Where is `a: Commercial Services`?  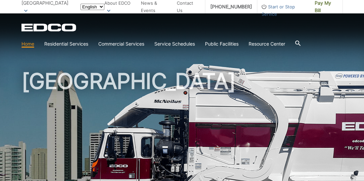
a: Commercial Services is located at coordinates (121, 44).